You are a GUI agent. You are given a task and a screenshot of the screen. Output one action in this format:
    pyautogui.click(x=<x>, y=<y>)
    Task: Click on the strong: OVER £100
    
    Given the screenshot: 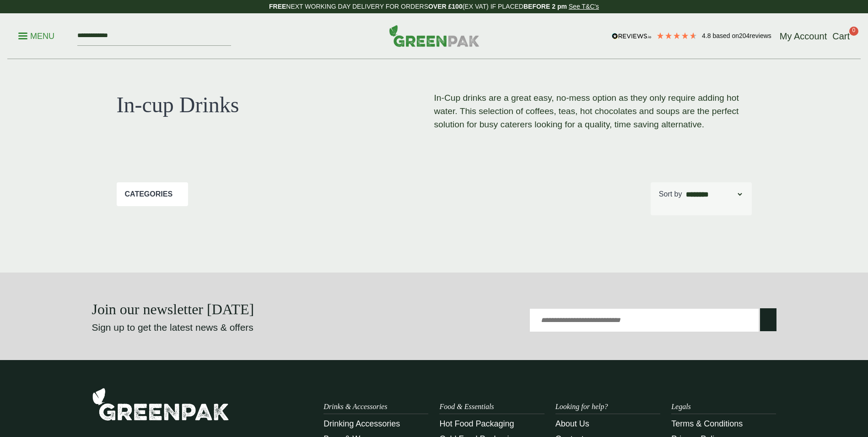 What is the action you would take?
    pyautogui.click(x=446, y=6)
    